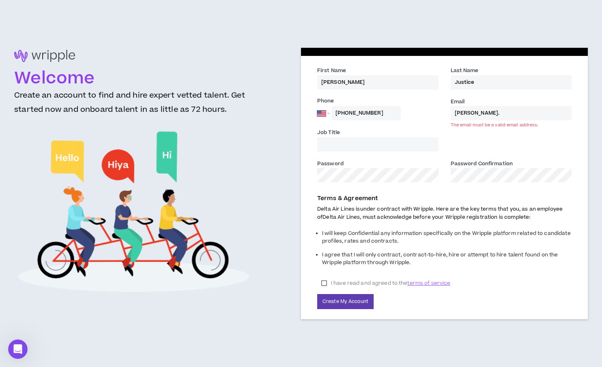 The image size is (602, 367). I want to click on li: I agree that I will only contract, contract-to-hire, hire or attempt to hire talent found on the ..., so click(447, 260).